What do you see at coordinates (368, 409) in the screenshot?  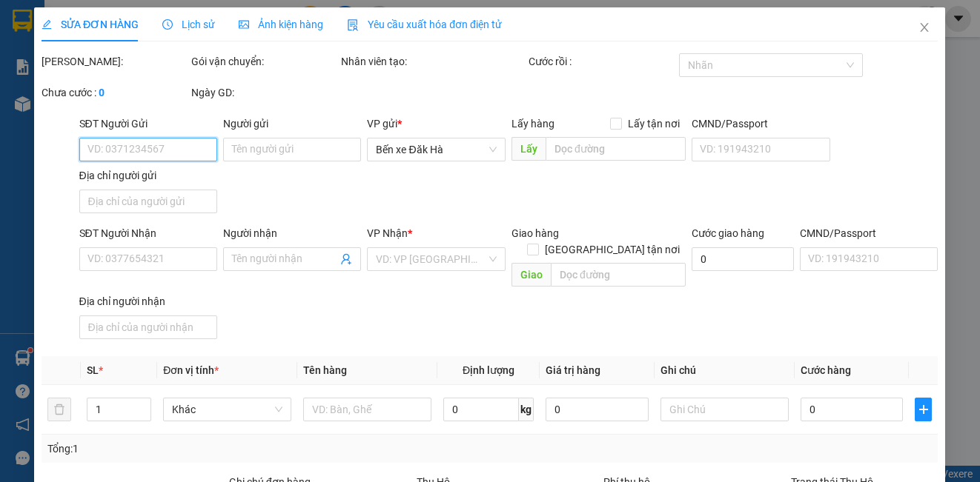 I see `input: VD: Bàn, Ghế` at bounding box center [368, 409].